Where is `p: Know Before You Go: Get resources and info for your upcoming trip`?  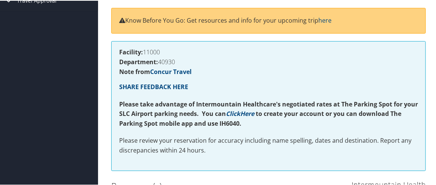
p: Know Before You Go: Get resources and info for your upcoming trip is located at coordinates (269, 20).